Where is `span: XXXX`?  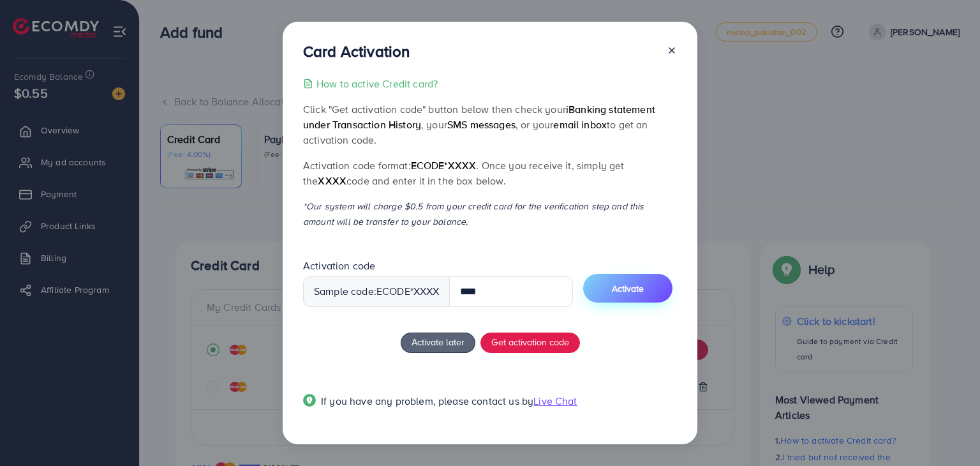 span: XXXX is located at coordinates (332, 180).